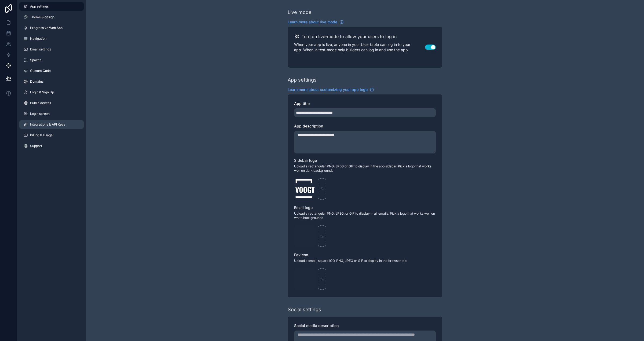  I want to click on span: Upload a rectangular PNG, JPEG, or GIF to display in all emails. Pick a logo that works well on w..., so click(365, 216).